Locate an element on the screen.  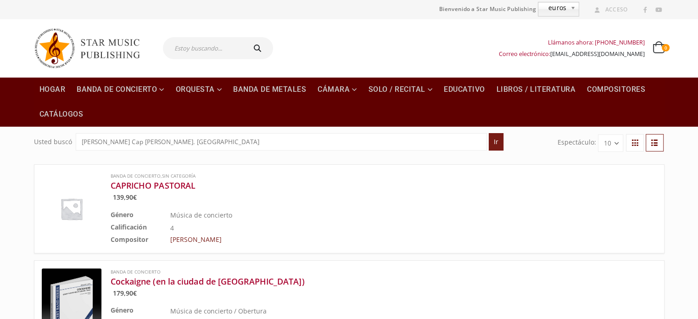
img: Editorial musical Star is located at coordinates (91, 48).